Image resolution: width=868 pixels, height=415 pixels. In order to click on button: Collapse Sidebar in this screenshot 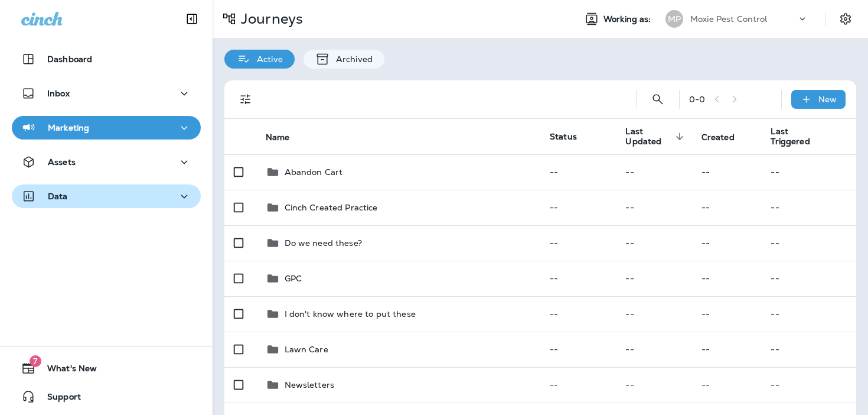, I will do `click(192, 19)`.